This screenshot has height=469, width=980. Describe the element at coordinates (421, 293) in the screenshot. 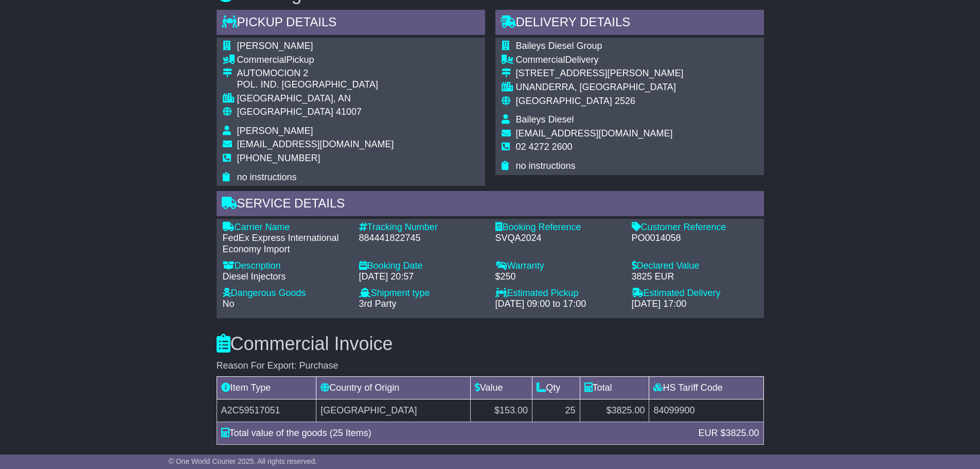

I see `div: Shipment type` at that location.